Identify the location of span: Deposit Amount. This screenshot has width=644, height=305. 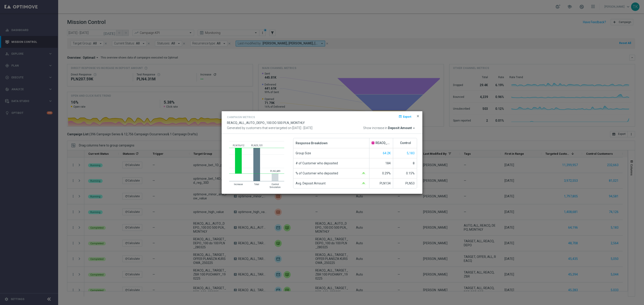
(400, 128).